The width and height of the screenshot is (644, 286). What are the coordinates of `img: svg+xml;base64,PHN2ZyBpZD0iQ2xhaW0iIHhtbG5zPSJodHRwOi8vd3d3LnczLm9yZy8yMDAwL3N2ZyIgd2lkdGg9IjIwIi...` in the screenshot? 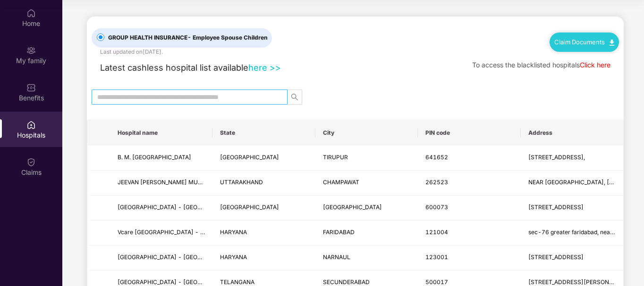 It's located at (31, 162).